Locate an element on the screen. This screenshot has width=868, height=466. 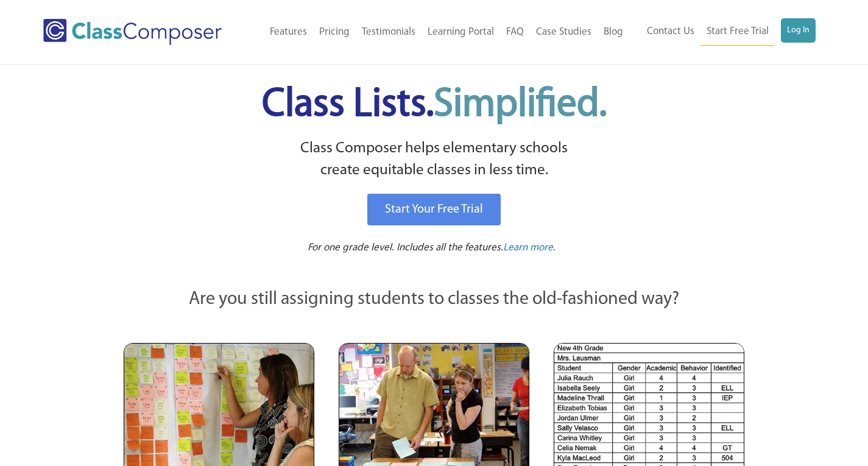
a: Pricing is located at coordinates (335, 32).